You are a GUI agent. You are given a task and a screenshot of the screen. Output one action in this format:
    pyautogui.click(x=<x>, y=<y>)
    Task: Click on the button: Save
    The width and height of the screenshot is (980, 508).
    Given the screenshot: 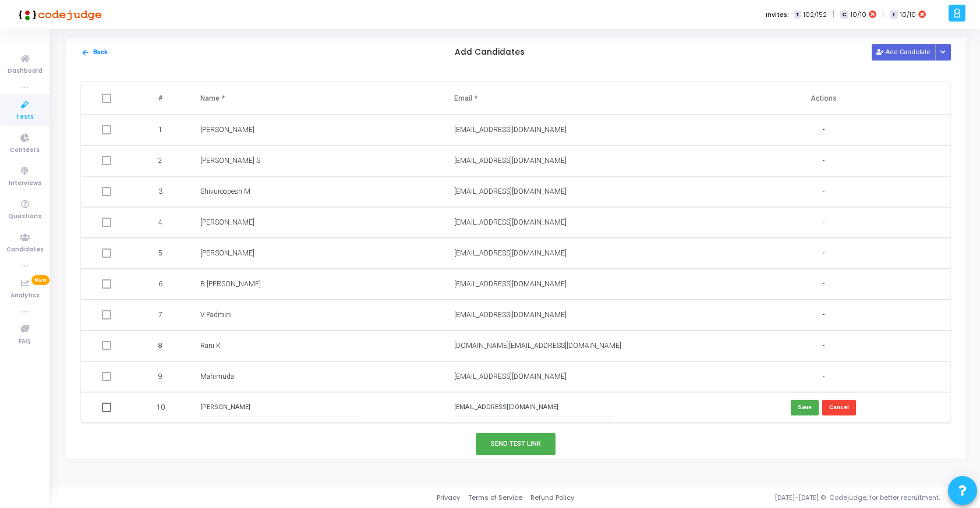 What is the action you would take?
    pyautogui.click(x=805, y=408)
    